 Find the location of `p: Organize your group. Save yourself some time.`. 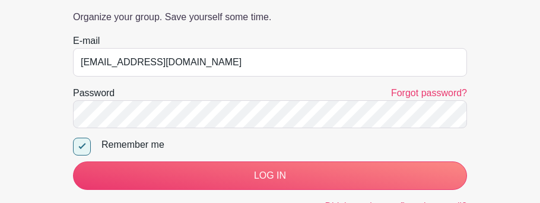

p: Organize your group. Save yourself some time. is located at coordinates (270, 17).